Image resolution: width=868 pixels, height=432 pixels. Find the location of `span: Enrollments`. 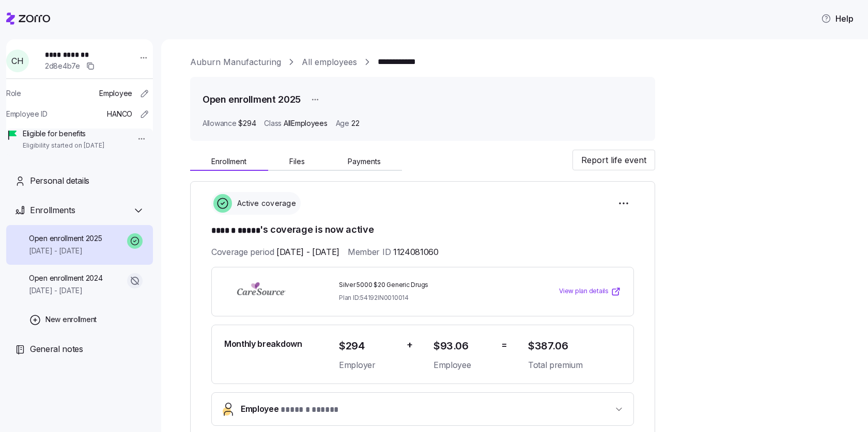

span: Enrollments is located at coordinates (53, 210).